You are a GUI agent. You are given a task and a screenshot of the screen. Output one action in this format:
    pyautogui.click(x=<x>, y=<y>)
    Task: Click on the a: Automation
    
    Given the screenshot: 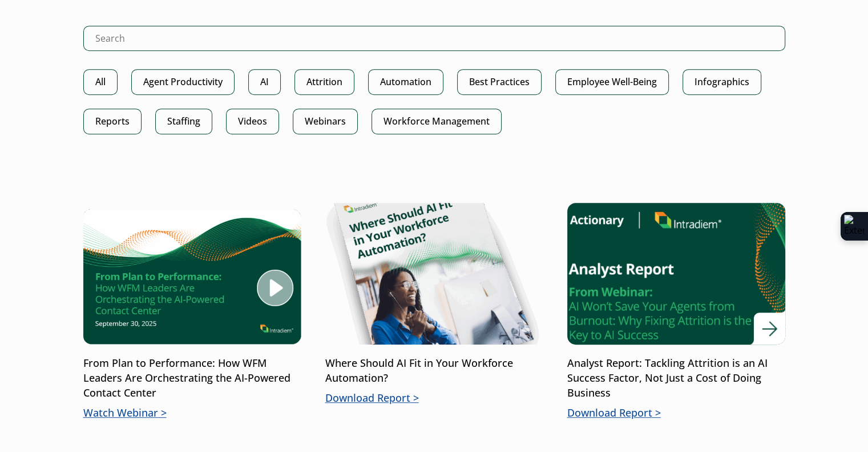 What is the action you would take?
    pyautogui.click(x=406, y=82)
    